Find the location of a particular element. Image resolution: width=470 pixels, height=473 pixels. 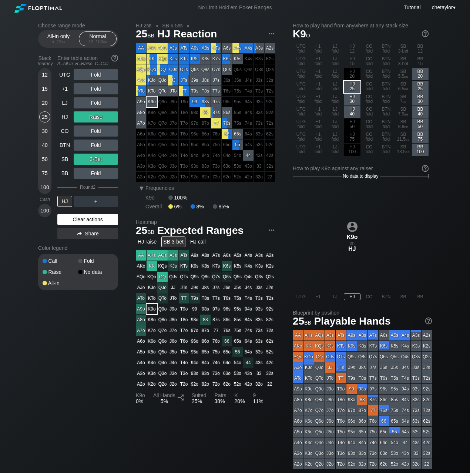

div: AJo is located at coordinates (141, 80).